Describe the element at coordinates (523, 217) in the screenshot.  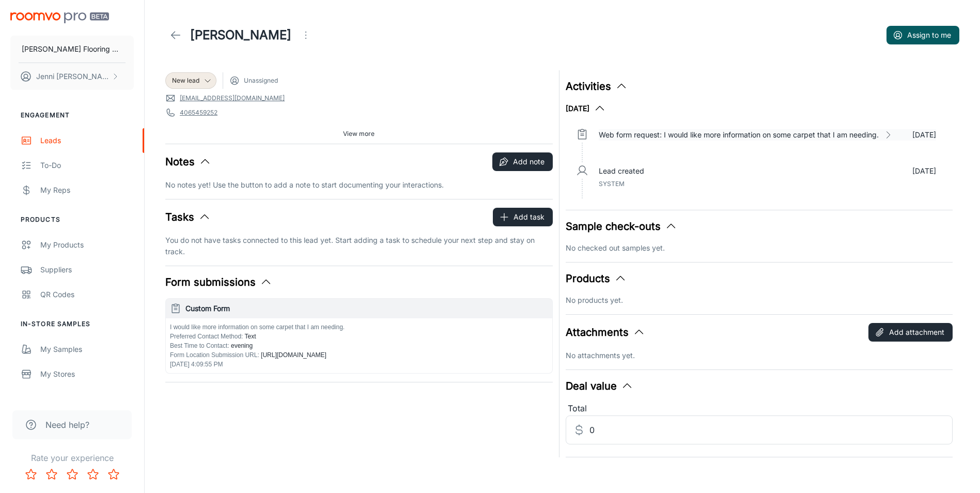
I see `button: Add task` at that location.